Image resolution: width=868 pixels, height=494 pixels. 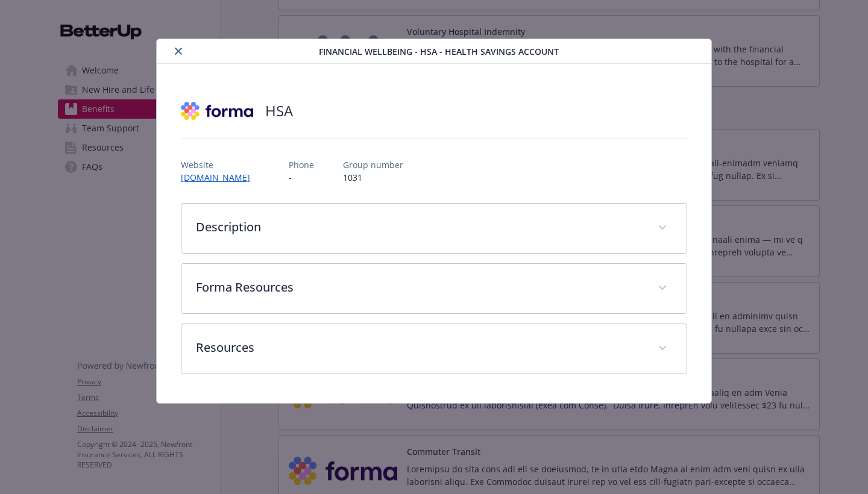 I want to click on div: Forma Resources, so click(x=434, y=288).